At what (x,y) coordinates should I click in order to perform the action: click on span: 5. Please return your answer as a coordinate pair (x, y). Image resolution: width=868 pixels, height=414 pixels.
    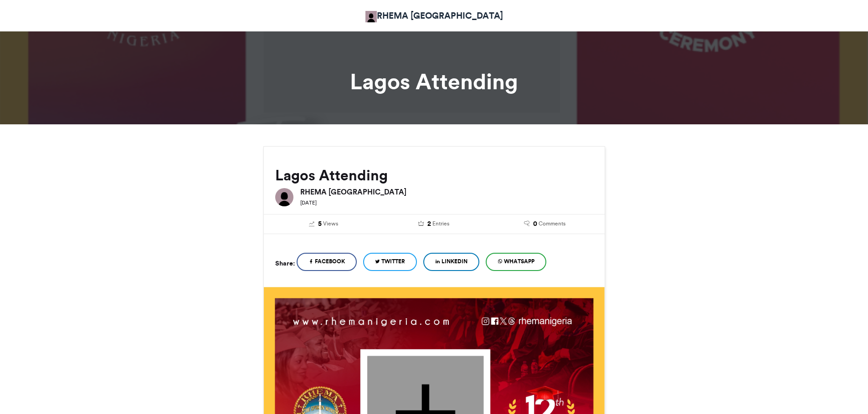
    Looking at the image, I should click on (320, 224).